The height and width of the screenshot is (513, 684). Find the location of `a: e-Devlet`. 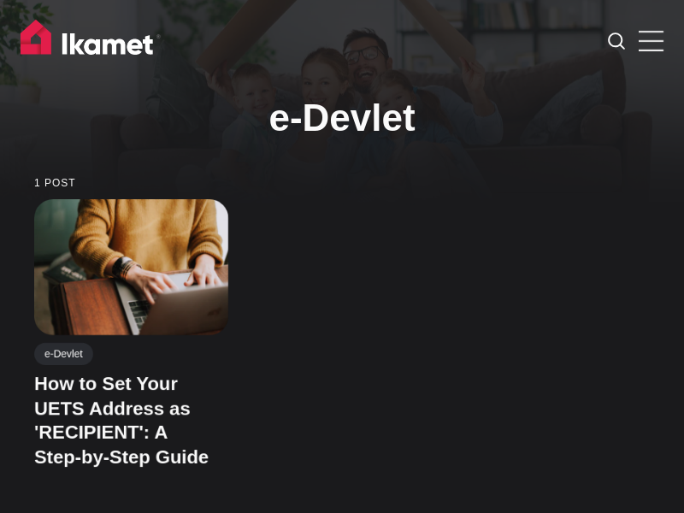

a: e-Devlet is located at coordinates (63, 354).